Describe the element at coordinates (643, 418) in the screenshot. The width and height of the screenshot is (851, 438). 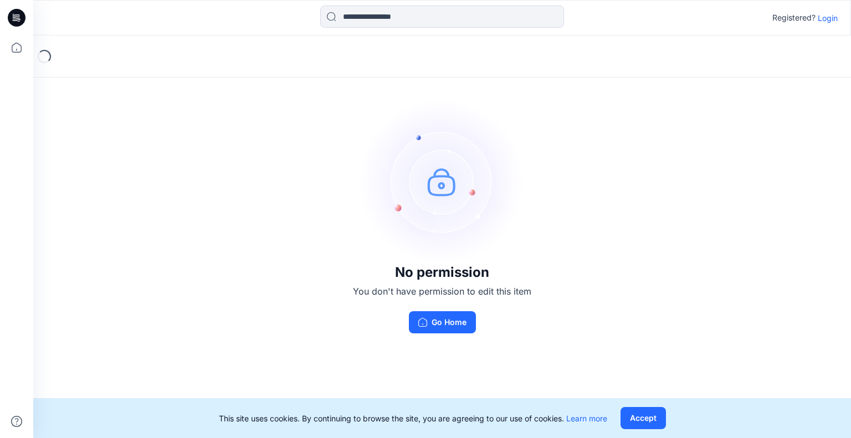
I see `button: Accept` at that location.